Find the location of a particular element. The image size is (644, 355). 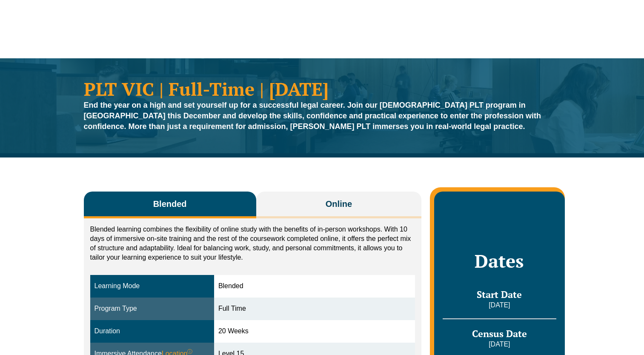

span: Start Date is located at coordinates (499, 294).